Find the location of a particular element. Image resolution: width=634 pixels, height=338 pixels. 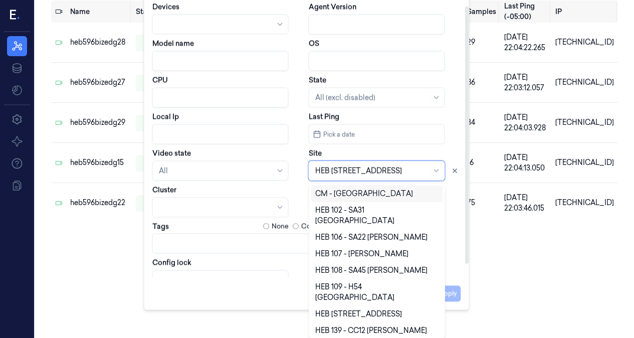

label: None is located at coordinates (280, 227).